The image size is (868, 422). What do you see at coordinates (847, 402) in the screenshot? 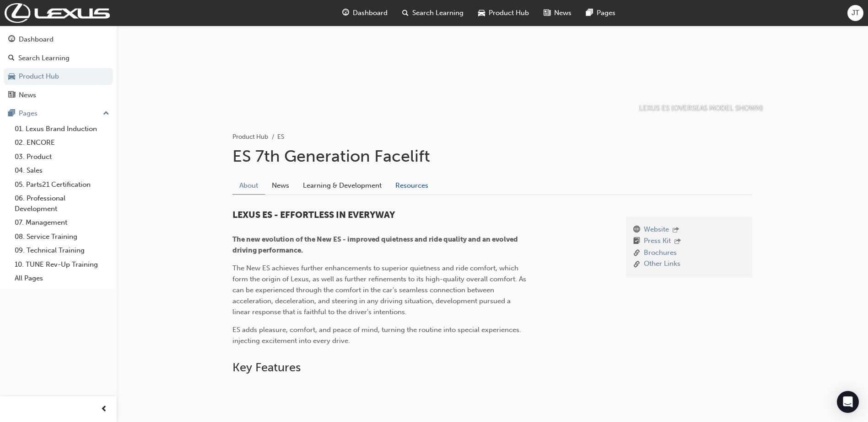
I see `div: Open Intercom Messenger` at bounding box center [847, 402].